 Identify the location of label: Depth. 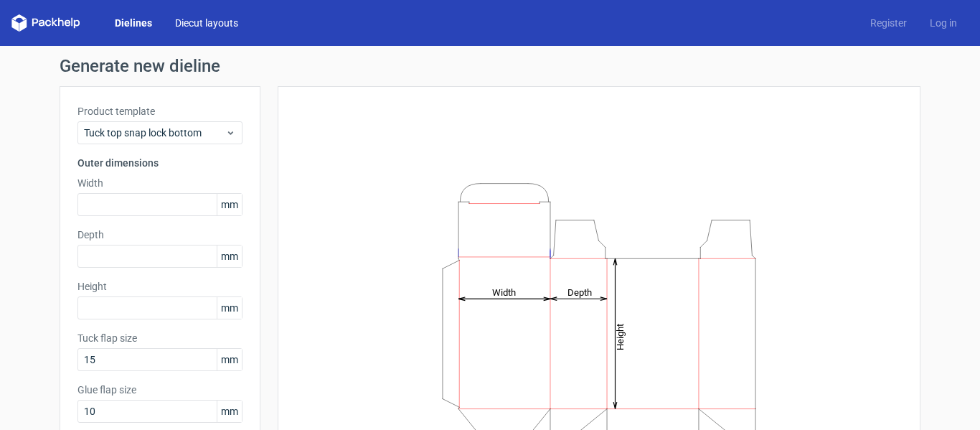
(160, 235).